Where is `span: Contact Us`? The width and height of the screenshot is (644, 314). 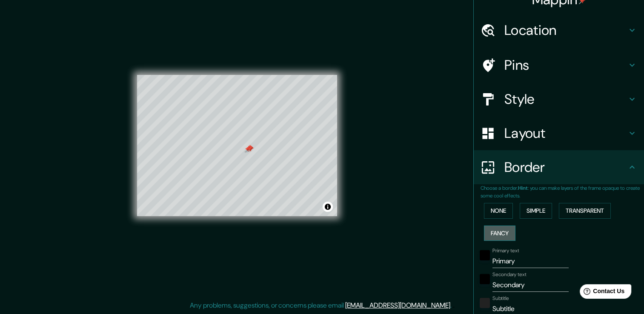
span: Contact Us is located at coordinates (40, 10).